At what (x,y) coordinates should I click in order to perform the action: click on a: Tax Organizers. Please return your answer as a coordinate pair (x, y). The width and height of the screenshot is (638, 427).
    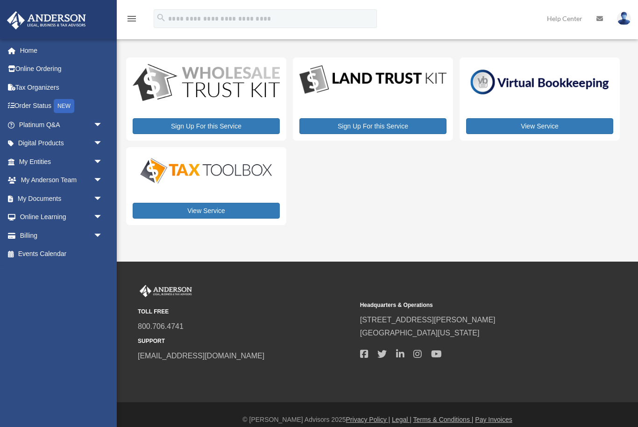
    Looking at the image, I should click on (62, 87).